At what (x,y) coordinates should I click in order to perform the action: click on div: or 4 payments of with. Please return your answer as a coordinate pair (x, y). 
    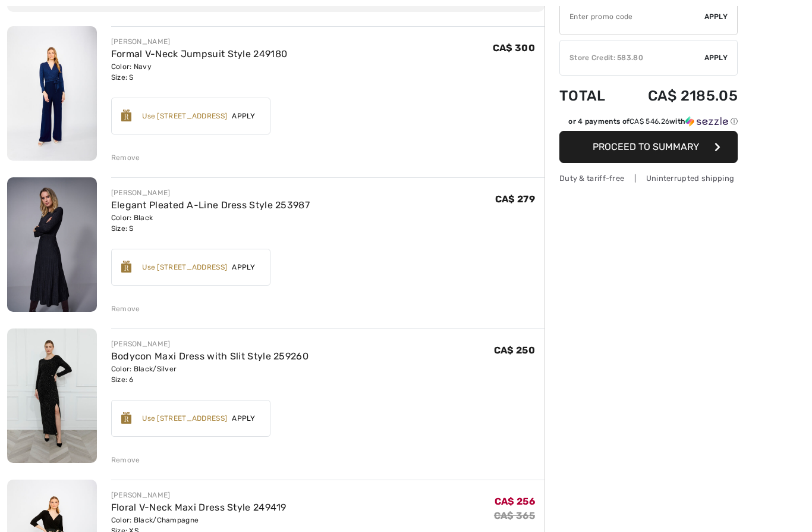
    Looking at the image, I should click on (653, 121).